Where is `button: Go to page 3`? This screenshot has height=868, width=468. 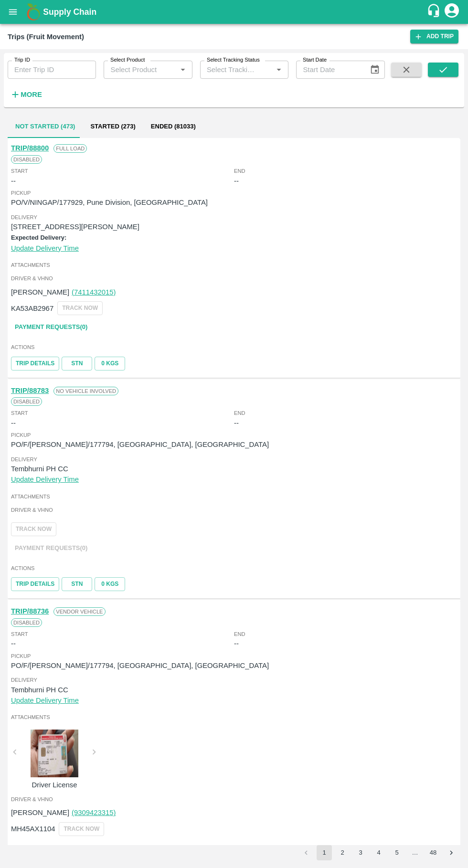 button: Go to page 3 is located at coordinates (360, 853).